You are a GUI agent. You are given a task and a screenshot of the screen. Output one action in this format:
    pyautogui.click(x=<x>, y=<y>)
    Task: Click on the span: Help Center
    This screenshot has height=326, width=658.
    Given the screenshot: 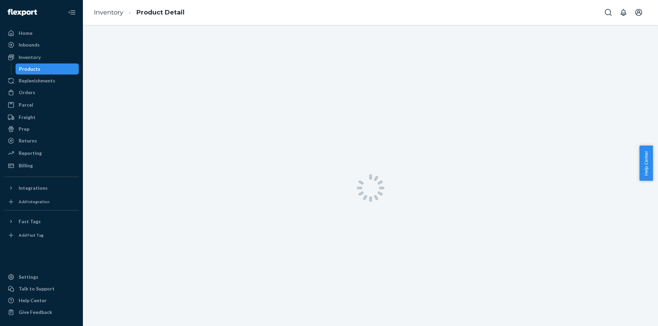 What is the action you would take?
    pyautogui.click(x=646, y=163)
    